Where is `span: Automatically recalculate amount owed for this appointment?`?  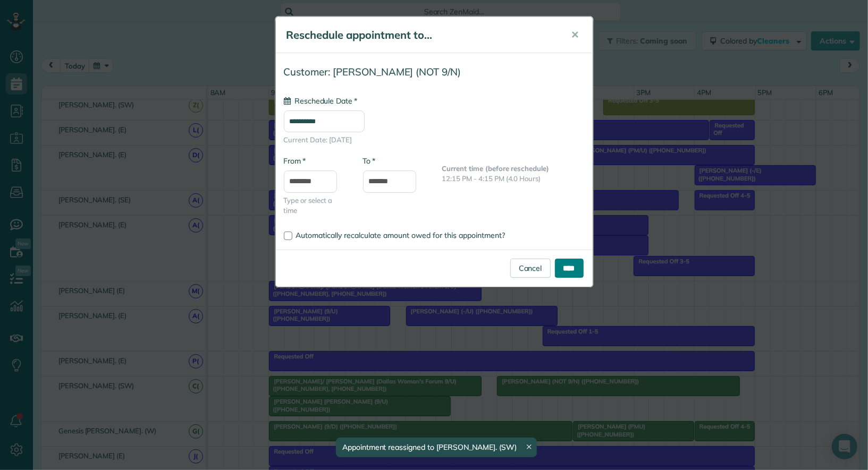
span: Automatically recalculate amount owed for this appointment? is located at coordinates (401, 235).